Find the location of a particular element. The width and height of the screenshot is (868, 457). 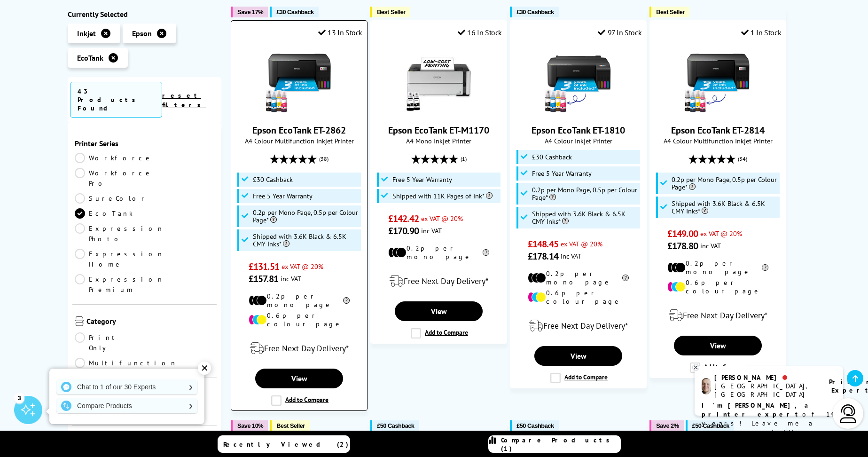

a: Compare Products (1) is located at coordinates (555, 444).